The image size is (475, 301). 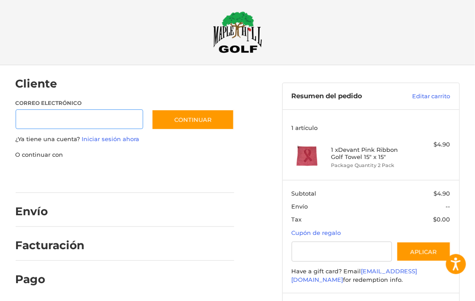 What do you see at coordinates (422, 96) in the screenshot?
I see `a: Editar carrito` at bounding box center [422, 96].